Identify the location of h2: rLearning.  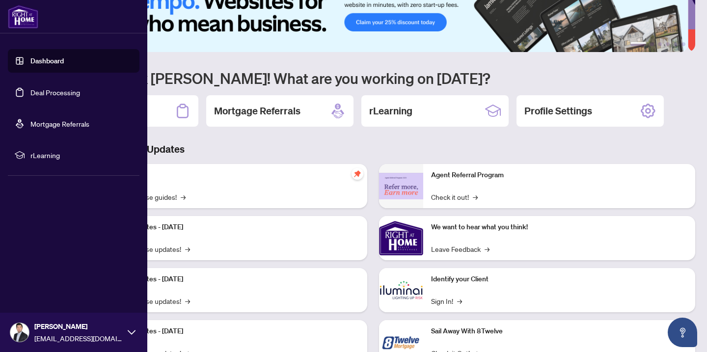
(391, 111).